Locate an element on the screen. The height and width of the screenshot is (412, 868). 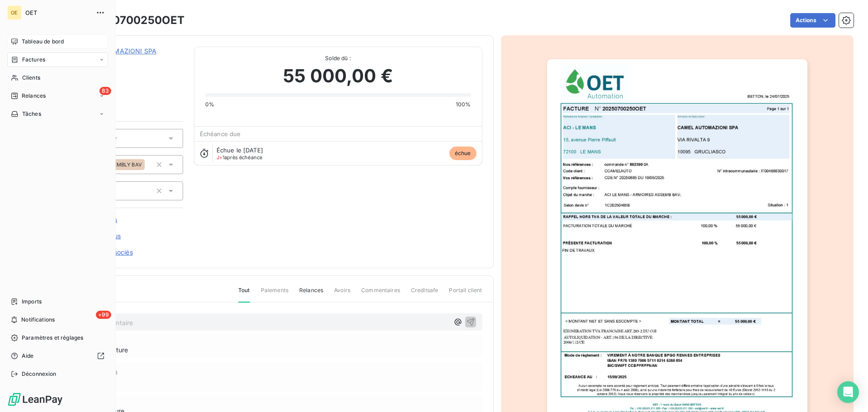
img: Logo LeanPay is located at coordinates (35, 399).